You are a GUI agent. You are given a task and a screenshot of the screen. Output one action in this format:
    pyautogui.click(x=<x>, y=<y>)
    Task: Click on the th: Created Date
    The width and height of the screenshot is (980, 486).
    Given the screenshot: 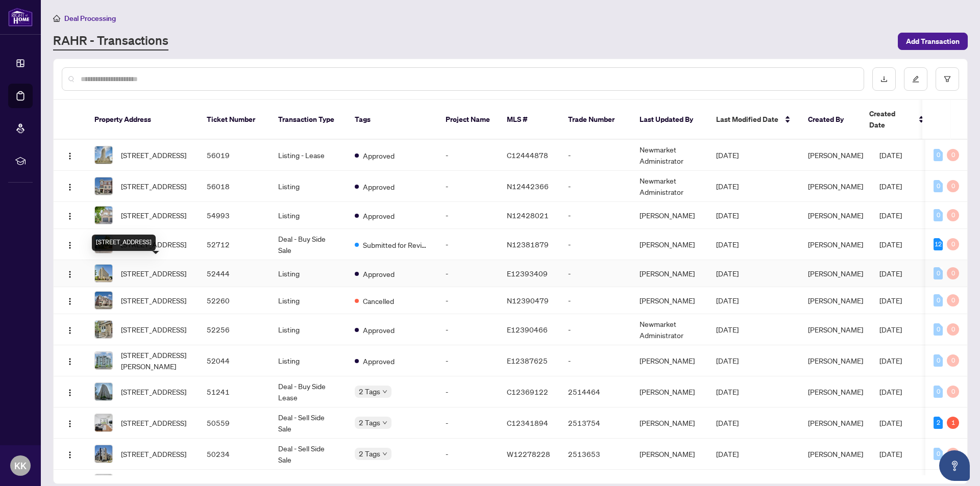 What is the action you would take?
    pyautogui.click(x=896, y=120)
    